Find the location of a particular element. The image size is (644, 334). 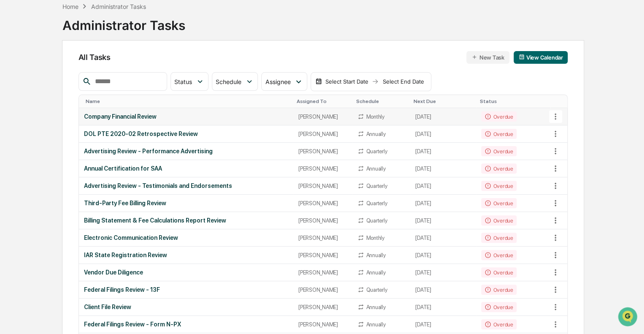

span: All Tasks is located at coordinates (94, 57).